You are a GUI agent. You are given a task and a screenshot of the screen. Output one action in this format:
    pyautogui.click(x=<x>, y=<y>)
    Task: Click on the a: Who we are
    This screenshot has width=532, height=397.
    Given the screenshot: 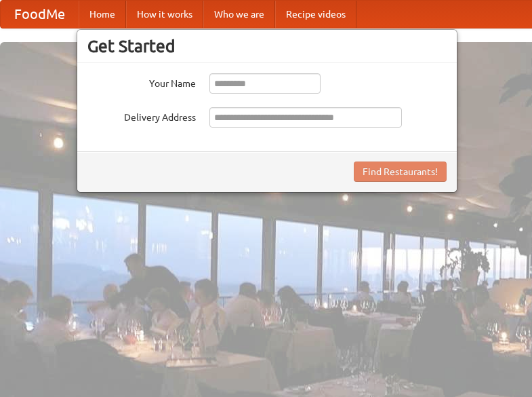 What is the action you would take?
    pyautogui.click(x=239, y=14)
    